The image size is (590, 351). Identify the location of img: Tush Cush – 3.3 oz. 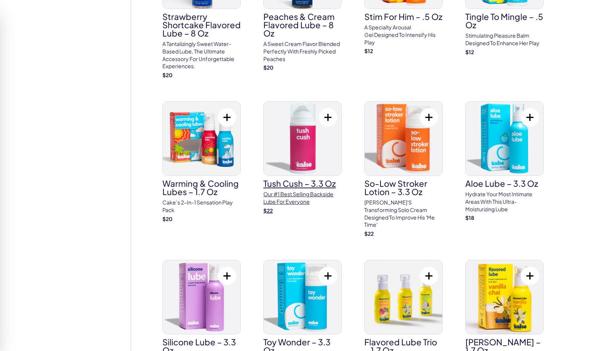
(303, 139).